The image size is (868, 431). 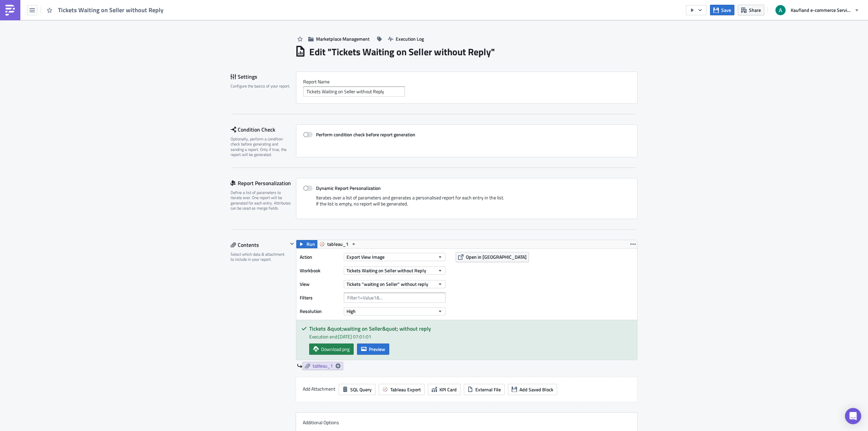 I want to click on a: Download png, so click(x=331, y=350).